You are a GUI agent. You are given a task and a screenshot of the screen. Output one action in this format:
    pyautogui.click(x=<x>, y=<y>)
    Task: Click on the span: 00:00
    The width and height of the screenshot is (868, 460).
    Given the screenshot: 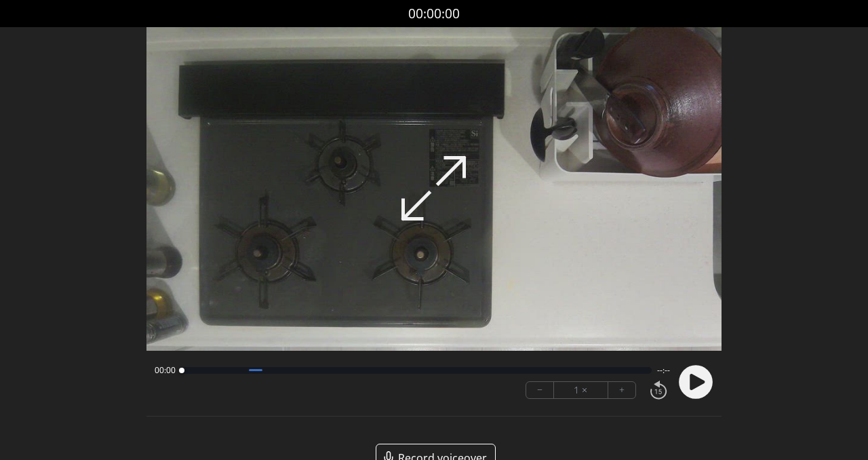 What is the action you would take?
    pyautogui.click(x=165, y=370)
    